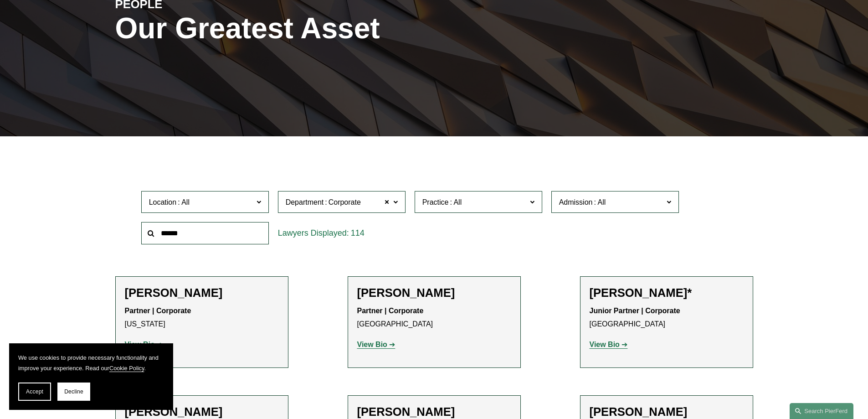 The height and width of the screenshot is (419, 868). I want to click on span: Practice, so click(436, 202).